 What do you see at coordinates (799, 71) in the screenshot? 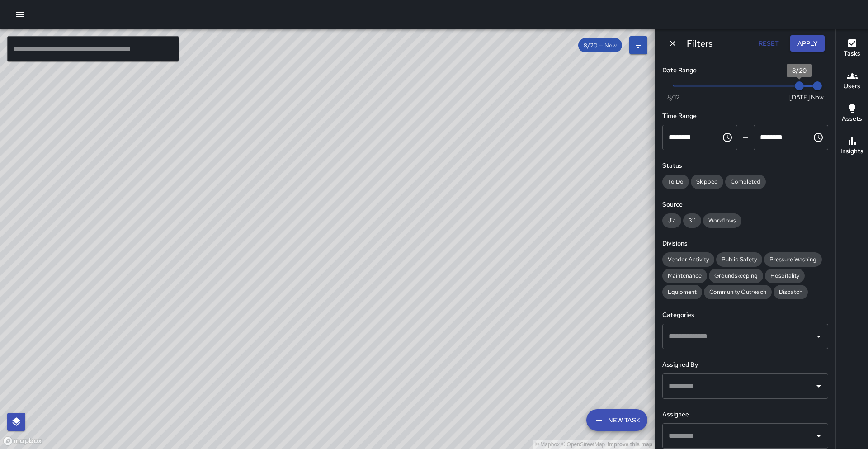
I see `span: 8/20` at bounding box center [799, 71].